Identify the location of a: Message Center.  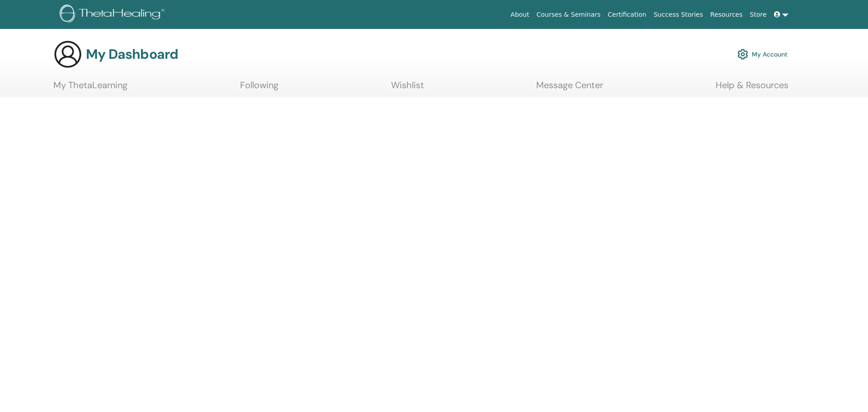
(569, 88).